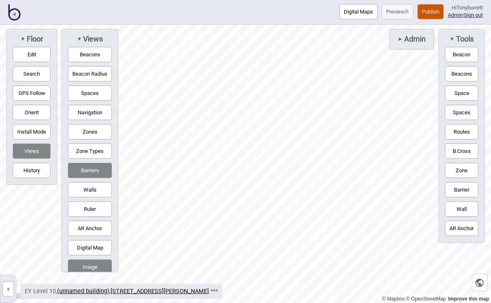  Describe the element at coordinates (32, 112) in the screenshot. I see `button: Orient` at that location.